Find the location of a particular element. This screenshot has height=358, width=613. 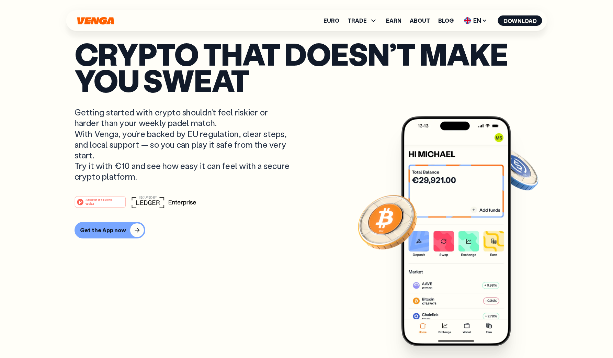

button: Download is located at coordinates (520, 21).